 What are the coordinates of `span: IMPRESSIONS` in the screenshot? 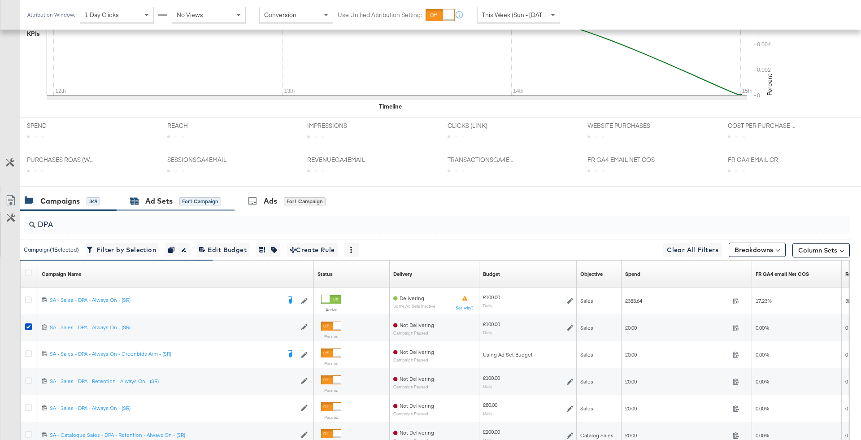 It's located at (341, 126).